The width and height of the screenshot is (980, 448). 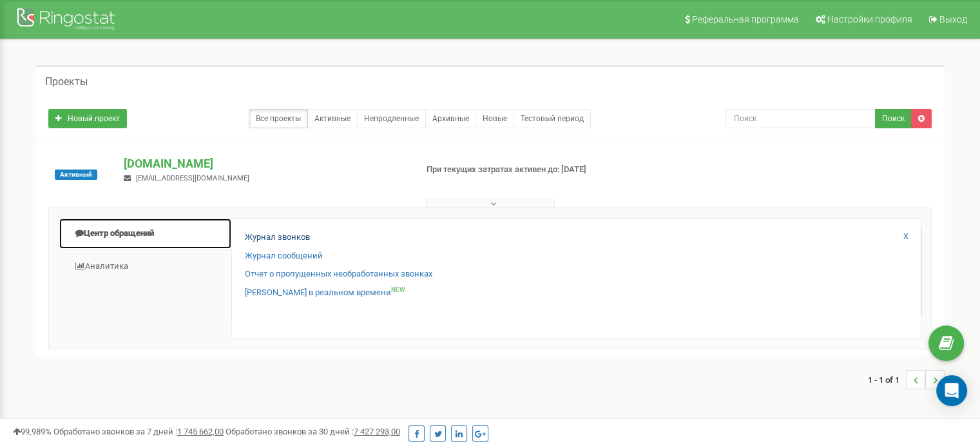 I want to click on a: Все проекты, so click(x=278, y=119).